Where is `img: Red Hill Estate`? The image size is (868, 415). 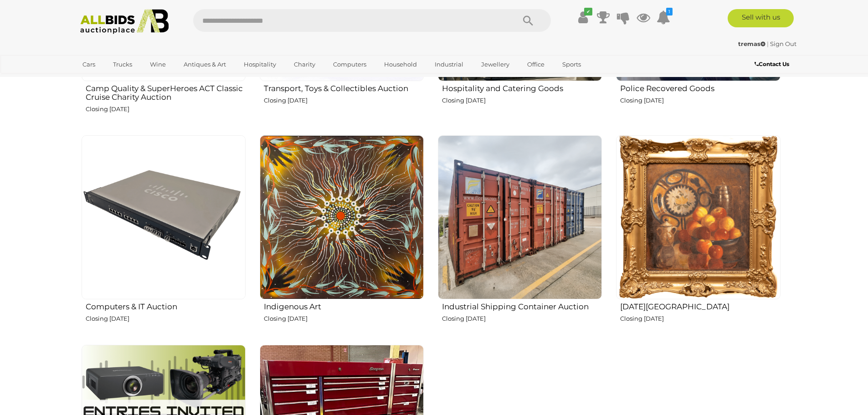 img: Red Hill Estate is located at coordinates (698, 218).